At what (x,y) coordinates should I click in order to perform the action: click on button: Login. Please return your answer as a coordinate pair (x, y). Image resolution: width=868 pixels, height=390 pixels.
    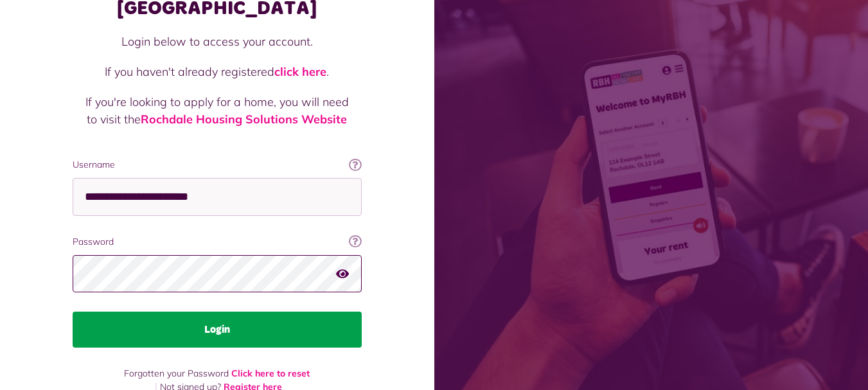
    Looking at the image, I should click on (217, 330).